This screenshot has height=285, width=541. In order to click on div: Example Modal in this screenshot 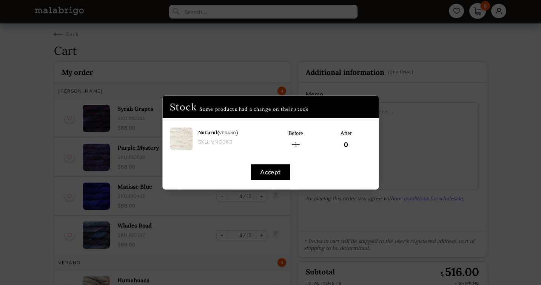, I will do `click(270, 142)`.